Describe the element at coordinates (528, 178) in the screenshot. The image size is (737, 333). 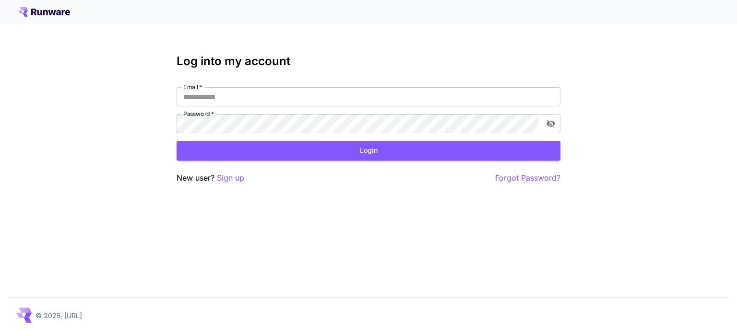
I see `button: Forgot Password?` at that location.